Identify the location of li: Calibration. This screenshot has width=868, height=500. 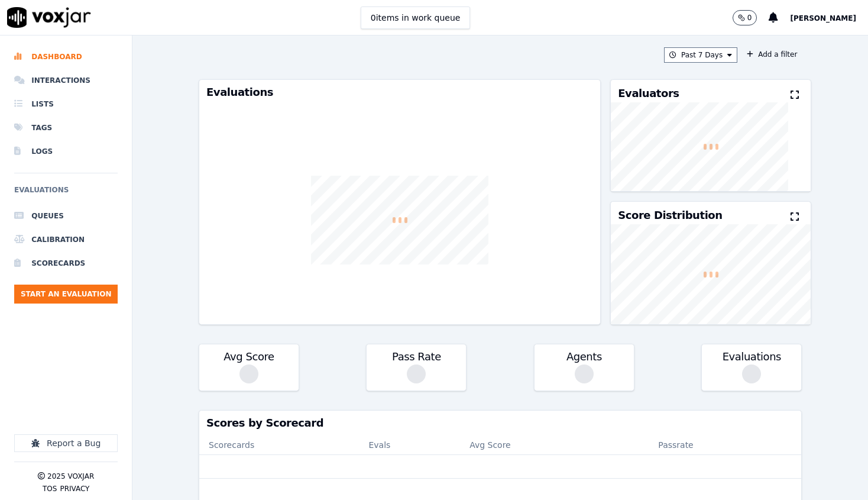
(66, 240).